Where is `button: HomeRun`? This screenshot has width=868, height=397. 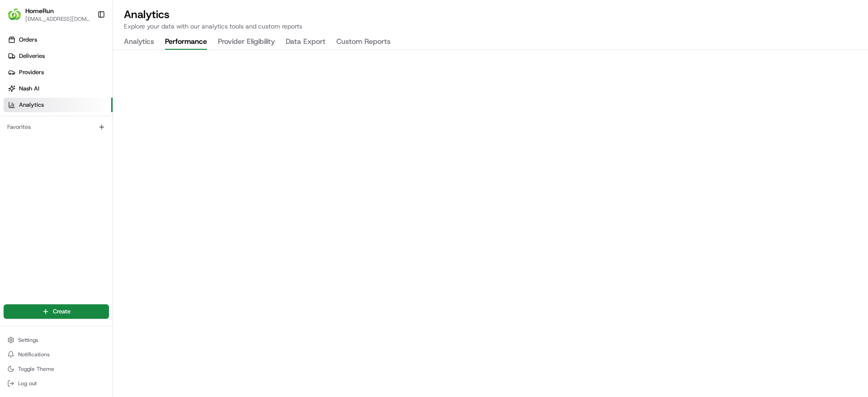
button: HomeRun is located at coordinates (39, 11).